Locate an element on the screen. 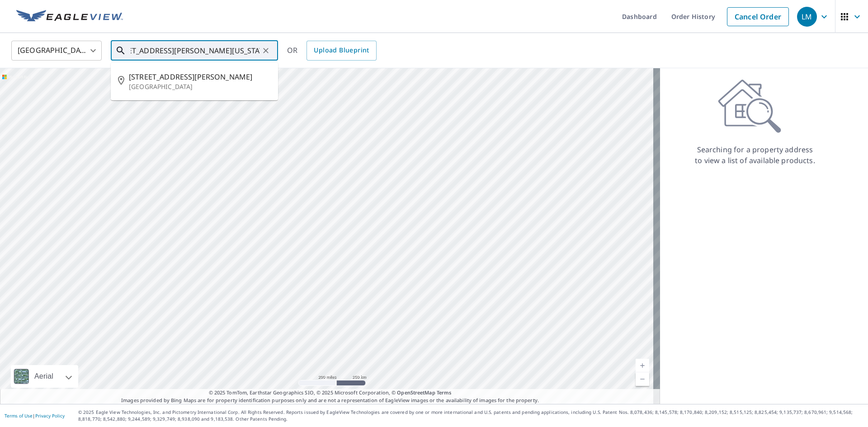  a: OpenStreetMap is located at coordinates (416, 392).